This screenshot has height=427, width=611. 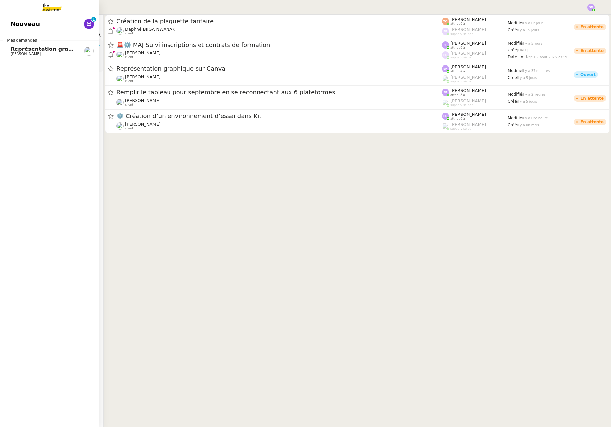 What do you see at coordinates (519, 57) in the screenshot?
I see `span: Date limite` at bounding box center [519, 57].